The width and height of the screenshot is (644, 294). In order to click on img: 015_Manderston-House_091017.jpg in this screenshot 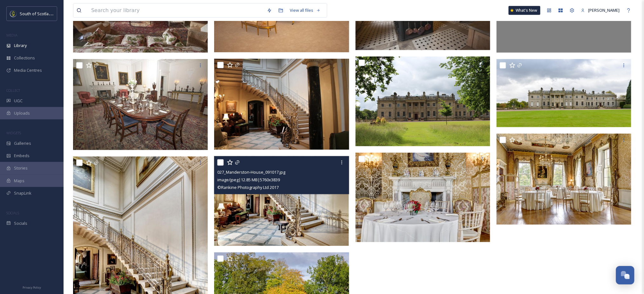, I will do `click(565, 179)`.